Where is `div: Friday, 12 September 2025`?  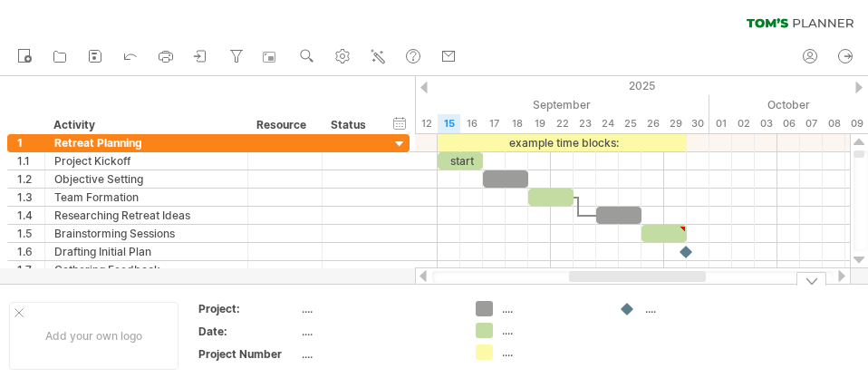
div: Friday, 12 September 2025 is located at coordinates (426, 123).